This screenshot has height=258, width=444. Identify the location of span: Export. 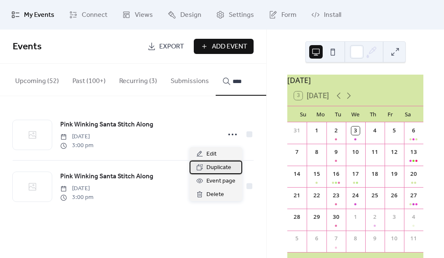
(171, 47).